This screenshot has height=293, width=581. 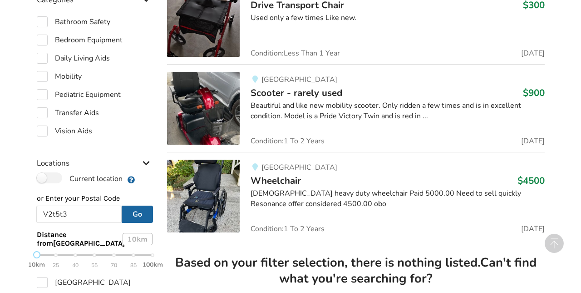 What do you see at coordinates (295, 53) in the screenshot?
I see `span: Condition: Less Than 1 Year` at bounding box center [295, 53].